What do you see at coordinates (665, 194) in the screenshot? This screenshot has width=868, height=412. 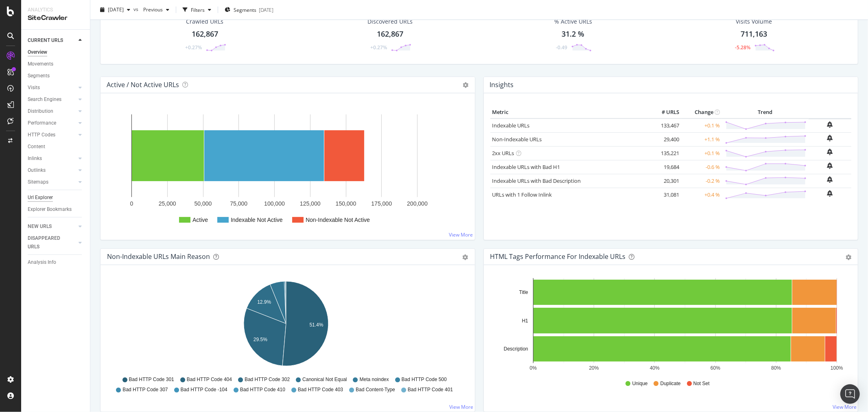 I see `td: 31,081` at bounding box center [665, 194].